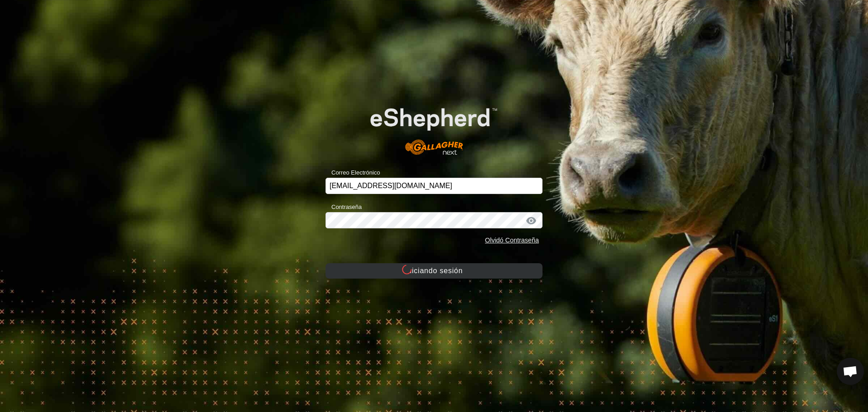 This screenshot has height=412, width=868. What do you see at coordinates (850, 371) in the screenshot?
I see `a: Chat abierto` at bounding box center [850, 371].